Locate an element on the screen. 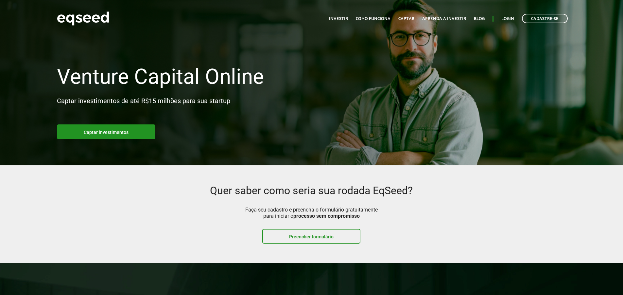 The width and height of the screenshot is (623, 295). h2: Quer saber como seria sua rodada EqSeed? is located at coordinates (312, 195).